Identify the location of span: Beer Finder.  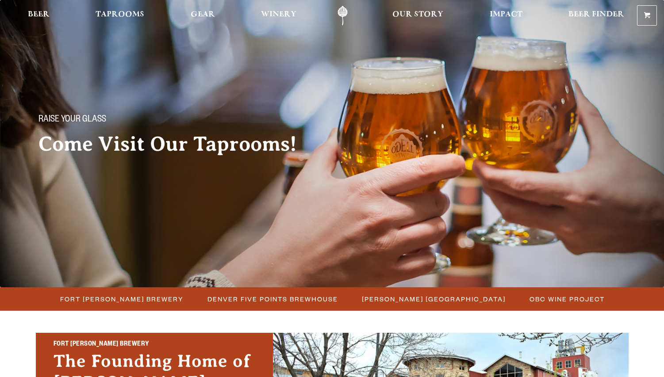
(596, 15).